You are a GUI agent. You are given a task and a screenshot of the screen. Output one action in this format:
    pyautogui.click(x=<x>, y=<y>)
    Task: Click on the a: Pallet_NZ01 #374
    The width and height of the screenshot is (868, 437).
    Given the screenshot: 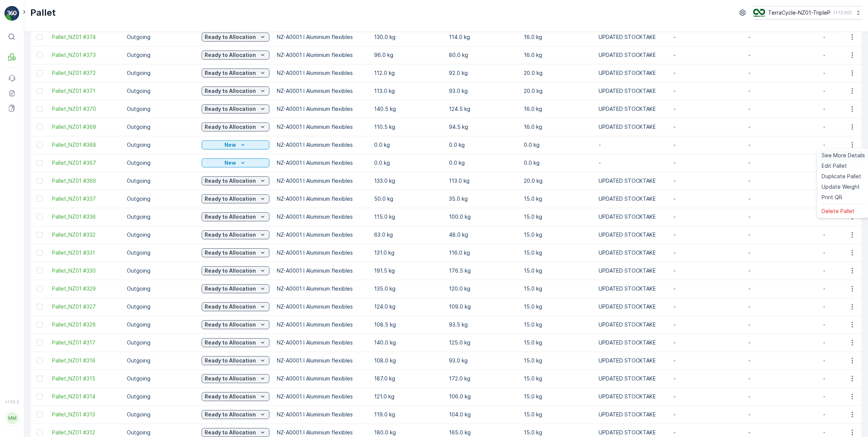 What is the action you would take?
    pyautogui.click(x=86, y=37)
    